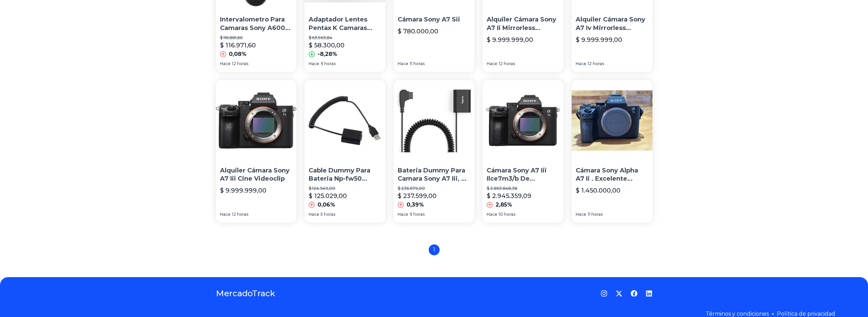 The height and width of the screenshot is (317, 868). I want to click on img: Cámara Sony Alpha A7 Ii . Excelente Estado Pocos Disparos, so click(612, 121).